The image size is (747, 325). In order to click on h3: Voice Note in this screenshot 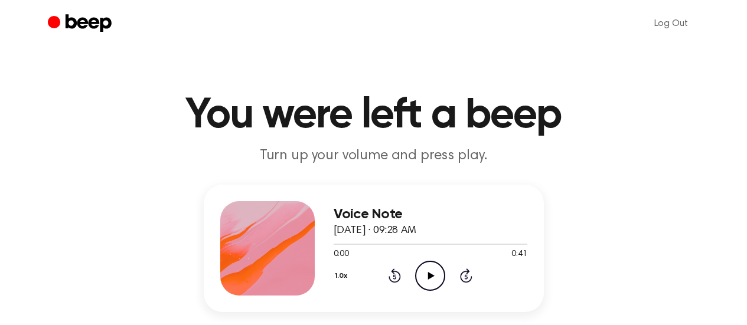, I will do `click(430, 214)`.